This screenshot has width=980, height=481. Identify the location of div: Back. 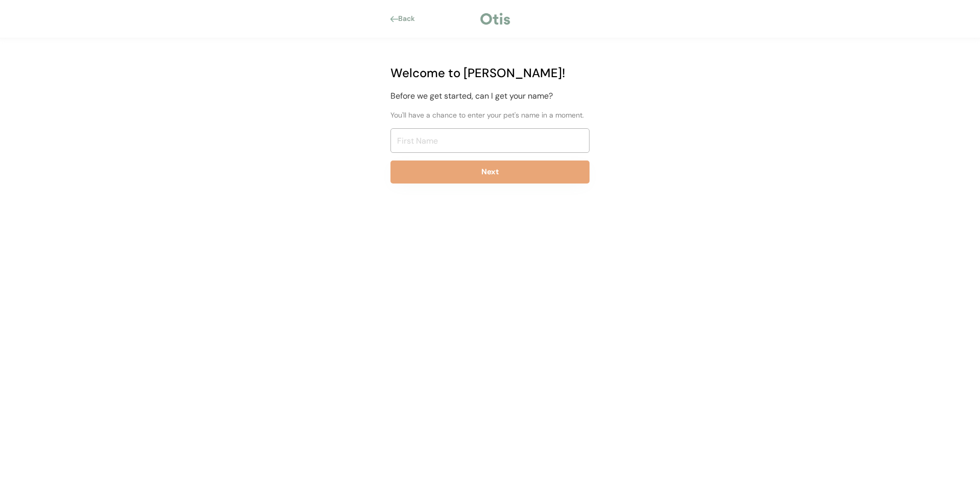
(410, 19).